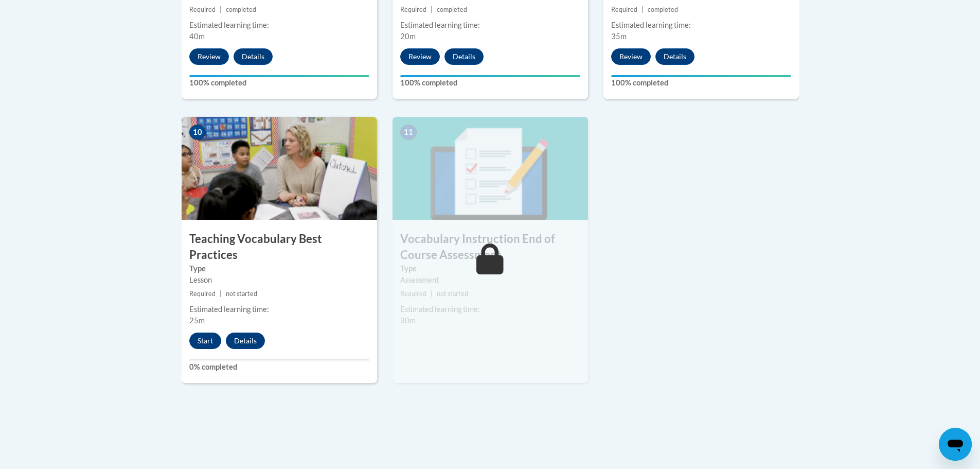 This screenshot has height=469, width=980. Describe the element at coordinates (205, 341) in the screenshot. I see `button: Start` at that location.